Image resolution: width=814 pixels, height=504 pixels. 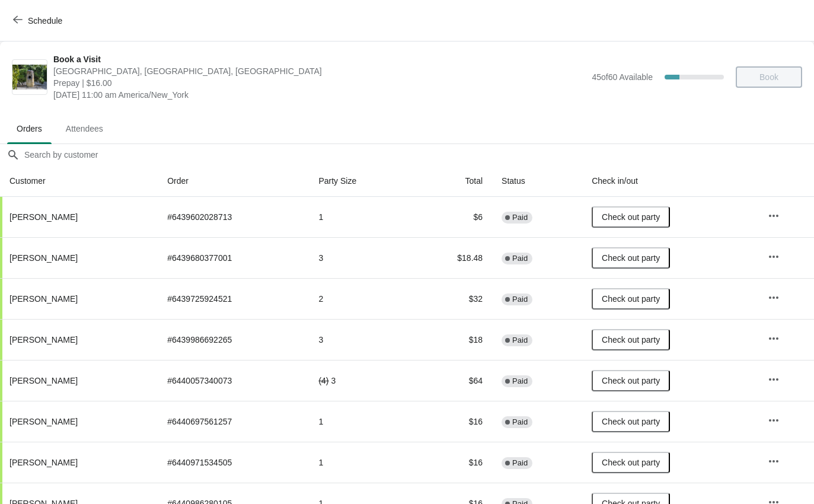 What do you see at coordinates (29, 77) in the screenshot?
I see `img: Book a Visit` at bounding box center [29, 77].